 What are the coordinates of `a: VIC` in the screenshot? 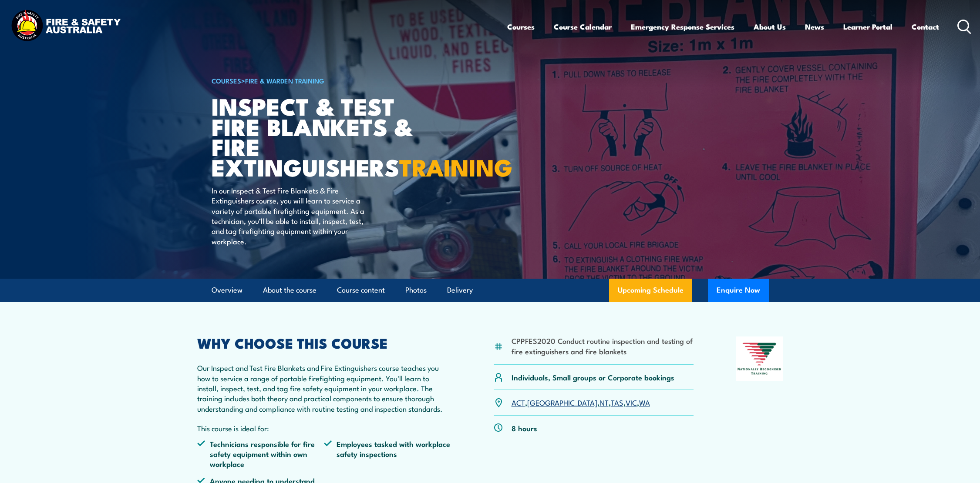 It's located at (631, 403).